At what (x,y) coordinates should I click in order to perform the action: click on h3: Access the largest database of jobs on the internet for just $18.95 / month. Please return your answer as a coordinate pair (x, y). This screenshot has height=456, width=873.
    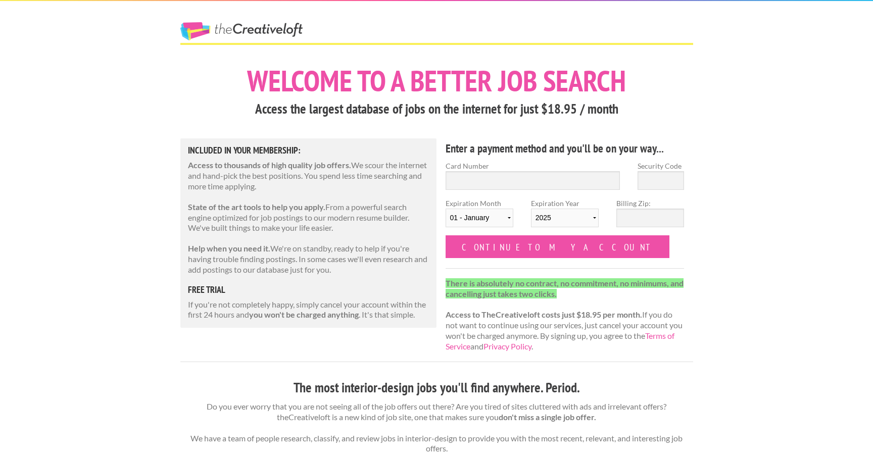
    Looking at the image, I should click on (437, 109).